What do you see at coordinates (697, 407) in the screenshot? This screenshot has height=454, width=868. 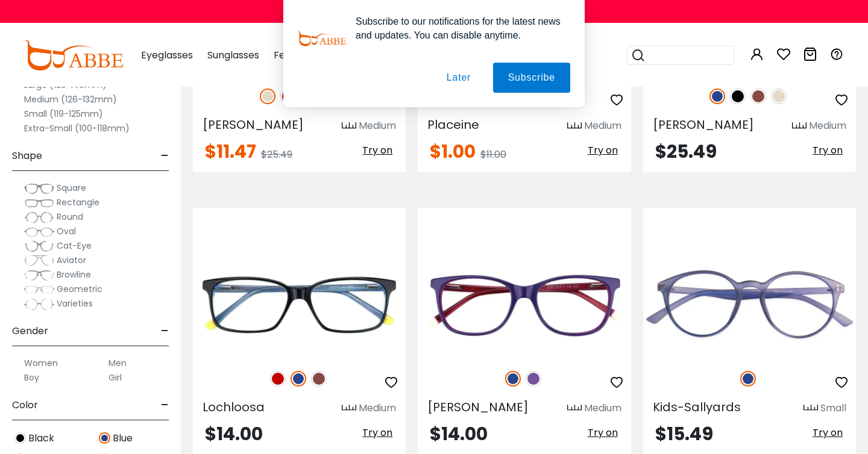 I see `span: Kids-Sallyards` at bounding box center [697, 407].